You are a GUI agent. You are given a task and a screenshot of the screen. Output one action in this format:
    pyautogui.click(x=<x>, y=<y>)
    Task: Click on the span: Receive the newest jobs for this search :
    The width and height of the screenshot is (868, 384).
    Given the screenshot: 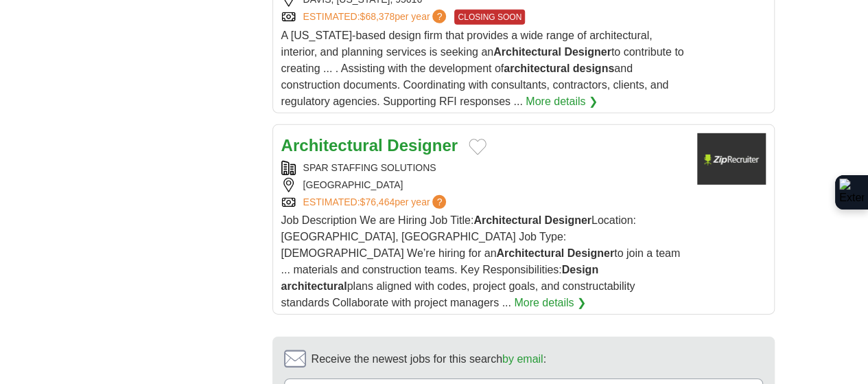 What is the action you would take?
    pyautogui.click(x=429, y=359)
    